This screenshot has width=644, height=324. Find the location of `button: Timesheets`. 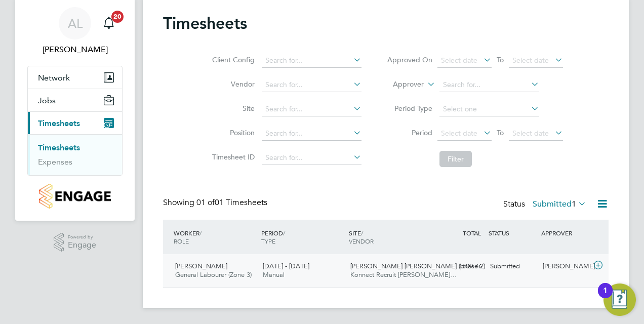

button: Timesheets is located at coordinates (75, 123).